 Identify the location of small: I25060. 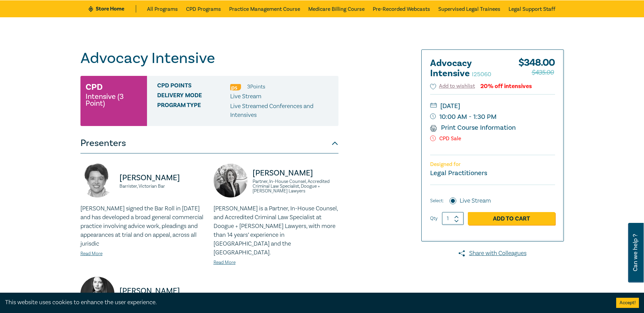
(481, 74).